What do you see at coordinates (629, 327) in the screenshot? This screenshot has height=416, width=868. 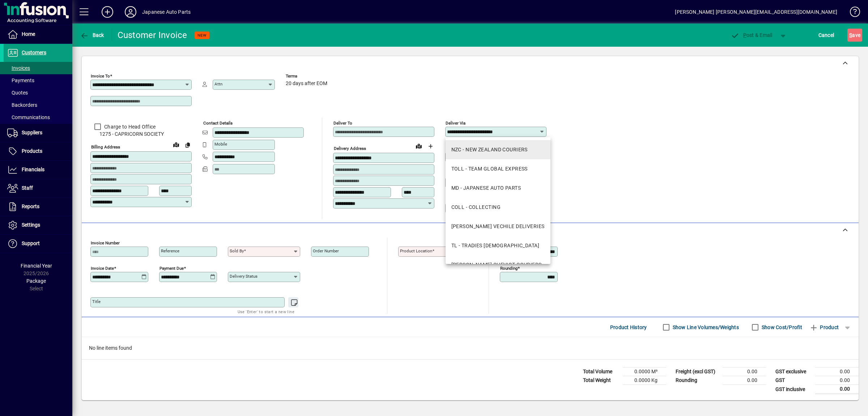 I see `button: Product History` at bounding box center [629, 327].